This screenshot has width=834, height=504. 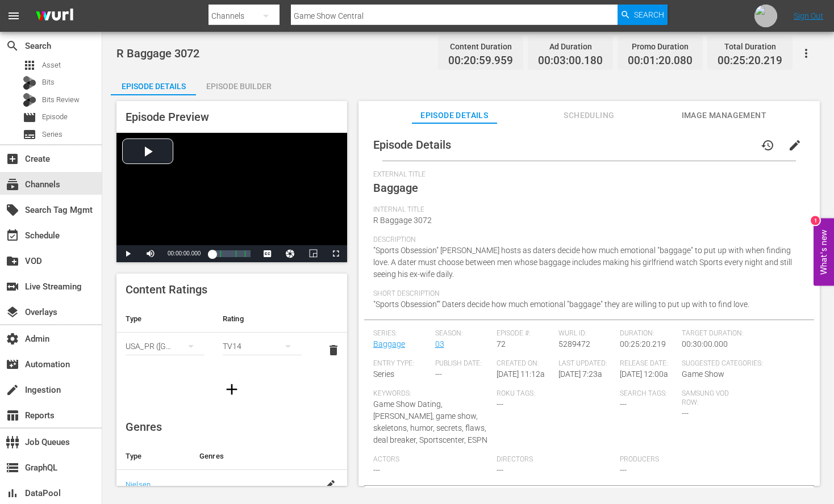 I want to click on span: Release Date:, so click(x=648, y=364).